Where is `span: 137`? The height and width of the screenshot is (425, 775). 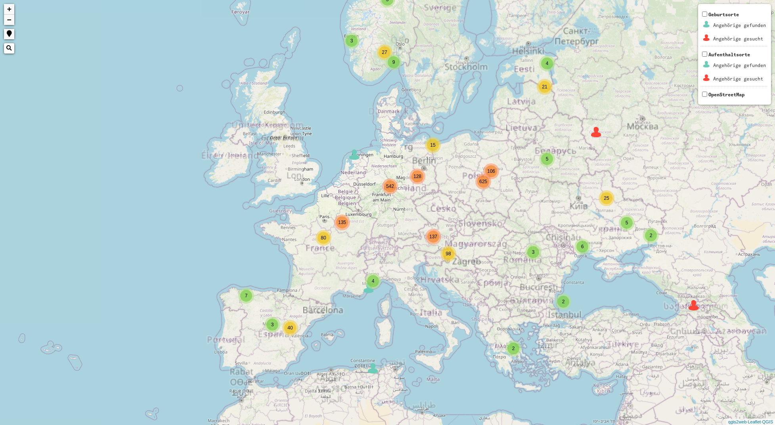
span: 137 is located at coordinates (433, 237).